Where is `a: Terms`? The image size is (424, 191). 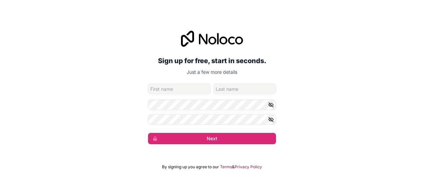
a: Terms is located at coordinates (226, 167).